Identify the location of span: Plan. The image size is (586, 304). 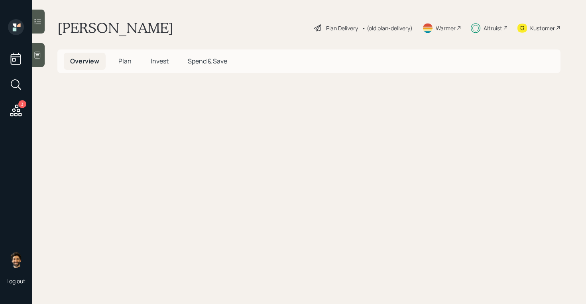
(125, 61).